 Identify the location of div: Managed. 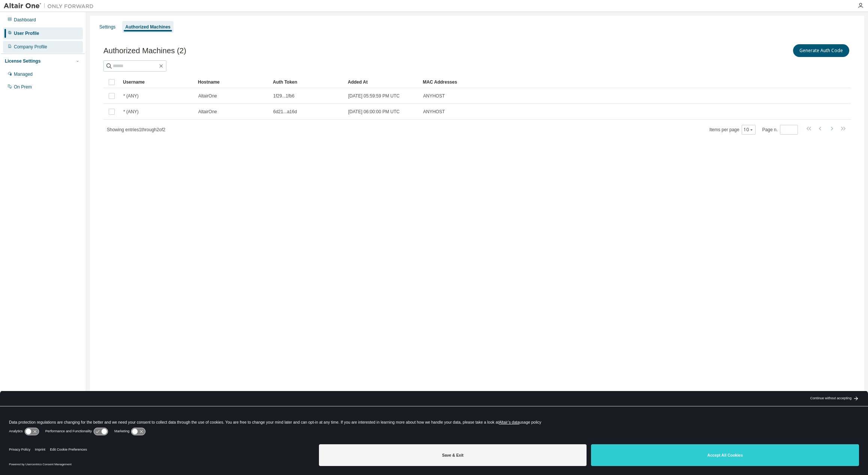
(23, 74).